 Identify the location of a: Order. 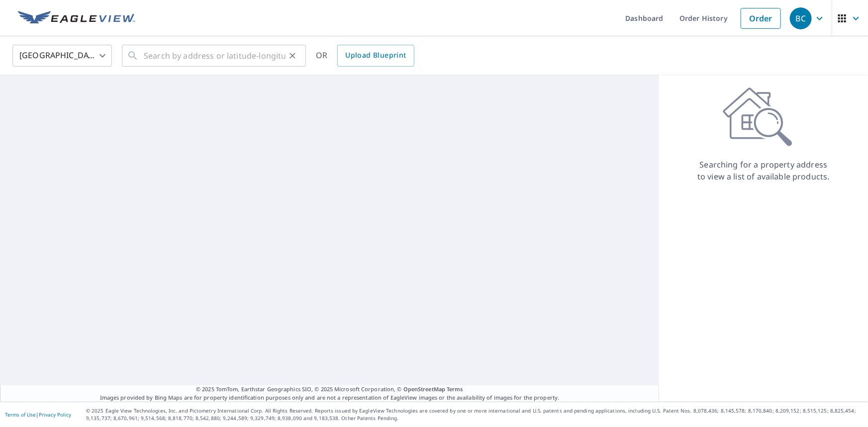
(760, 18).